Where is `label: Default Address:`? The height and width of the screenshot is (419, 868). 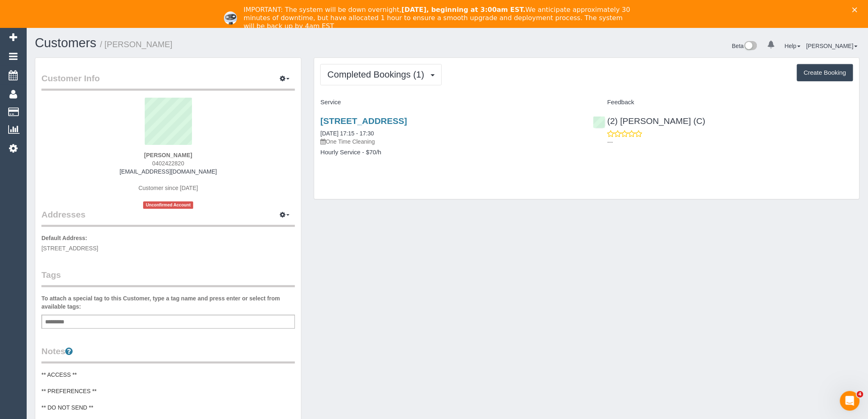
label: Default Address: is located at coordinates (65, 238).